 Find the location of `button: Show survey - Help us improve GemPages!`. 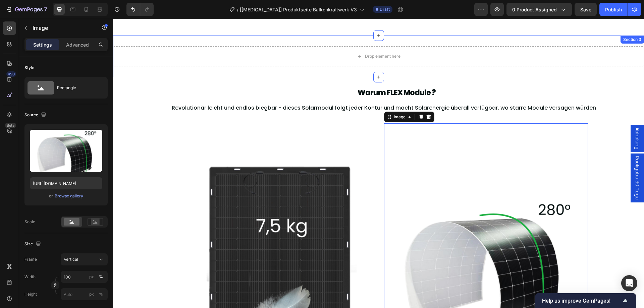

button: Show survey - Help us improve GemPages! is located at coordinates (586, 301).